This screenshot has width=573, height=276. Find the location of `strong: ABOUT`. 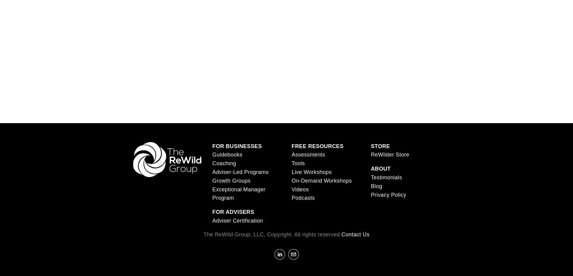

strong: ABOUT is located at coordinates (381, 169).